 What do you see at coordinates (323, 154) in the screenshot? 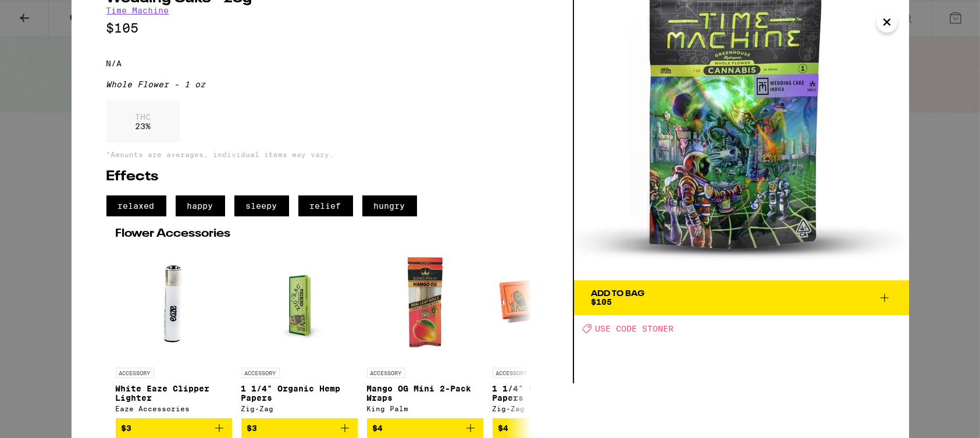
I see `p: *Amounts are averages, individual items may vary.` at bounding box center [323, 154].